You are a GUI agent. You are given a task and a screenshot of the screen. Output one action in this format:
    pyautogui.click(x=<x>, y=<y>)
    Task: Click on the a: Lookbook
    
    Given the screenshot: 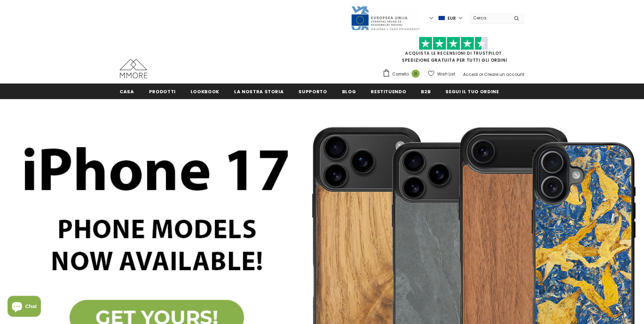 What is the action you would take?
    pyautogui.click(x=205, y=91)
    